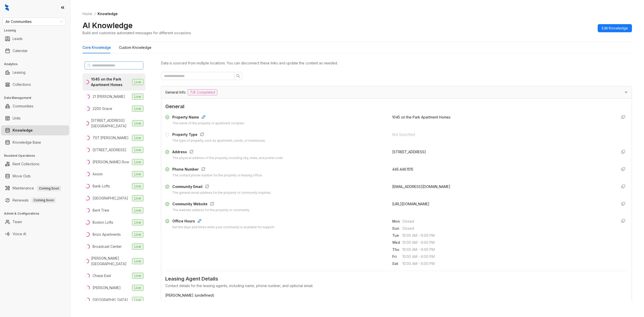  Describe the element at coordinates (218, 170) in the screenshot. I see `div: Phone Number` at that location.